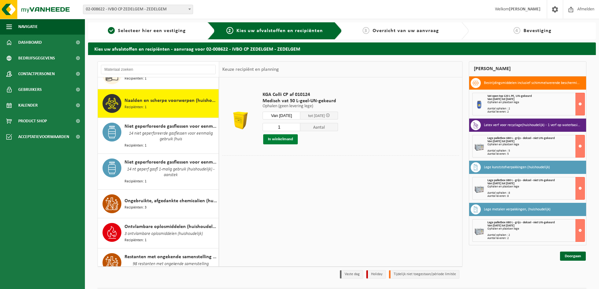 This screenshot has width=599, height=289. What do you see at coordinates (319, 127) in the screenshot?
I see `span: Aantal` at bounding box center [319, 127].